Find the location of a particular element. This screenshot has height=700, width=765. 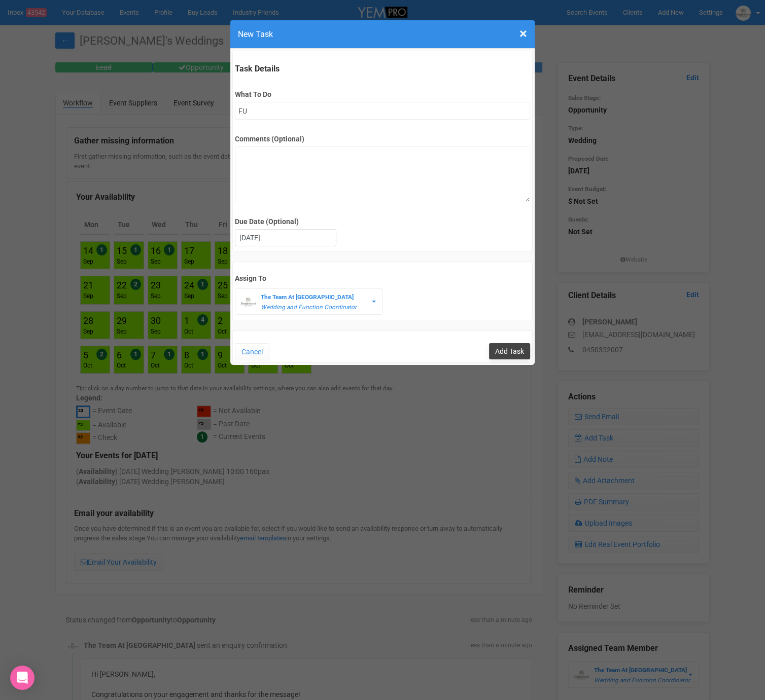

legend: Task Details is located at coordinates (382, 69).